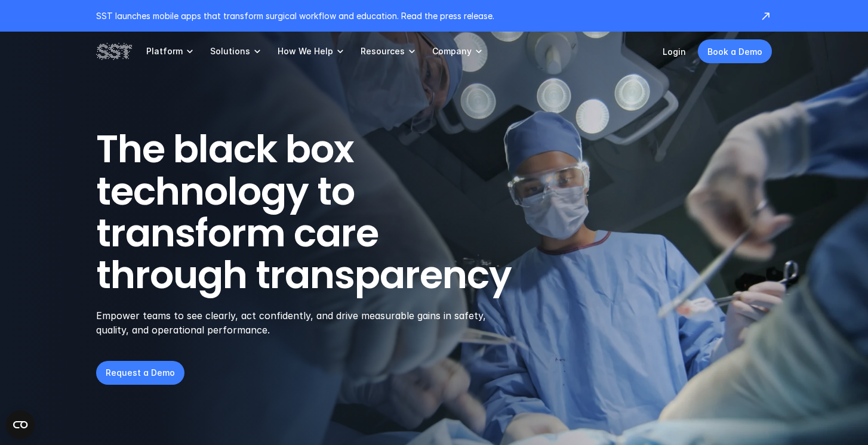 This screenshot has width=868, height=445. What do you see at coordinates (674, 52) in the screenshot?
I see `a: Login` at bounding box center [674, 52].